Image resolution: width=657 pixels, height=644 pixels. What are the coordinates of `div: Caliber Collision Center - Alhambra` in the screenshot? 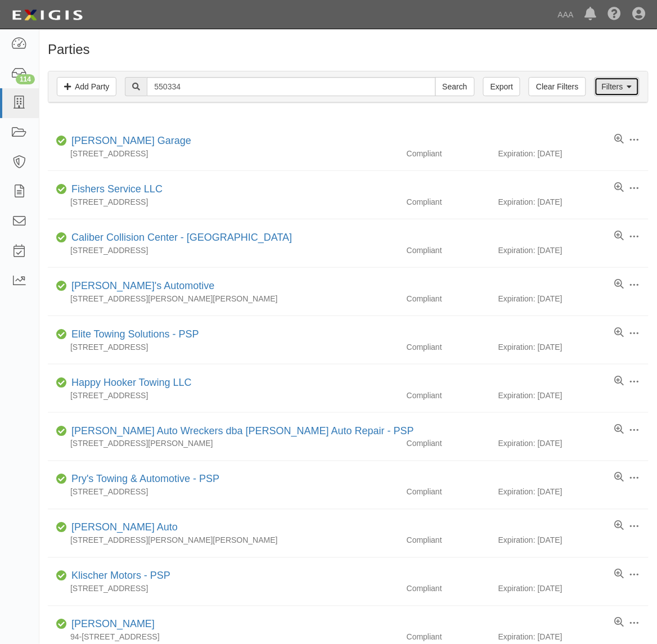 It's located at (179, 238).